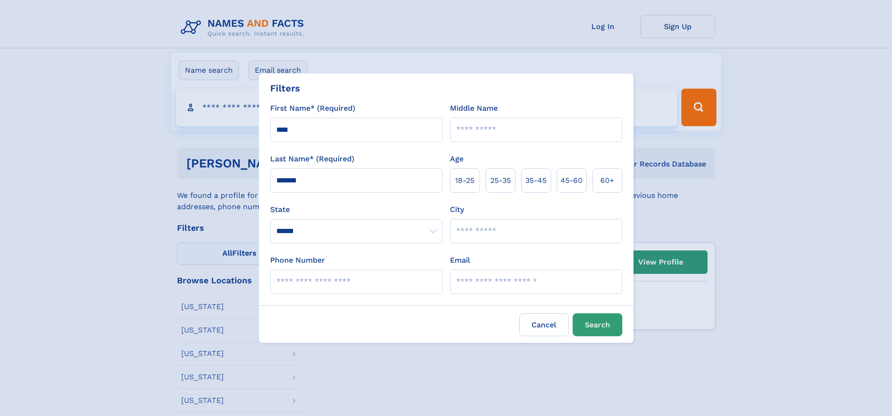 This screenshot has width=892, height=416. What do you see at coordinates (544, 324) in the screenshot?
I see `label: Cancel` at bounding box center [544, 324].